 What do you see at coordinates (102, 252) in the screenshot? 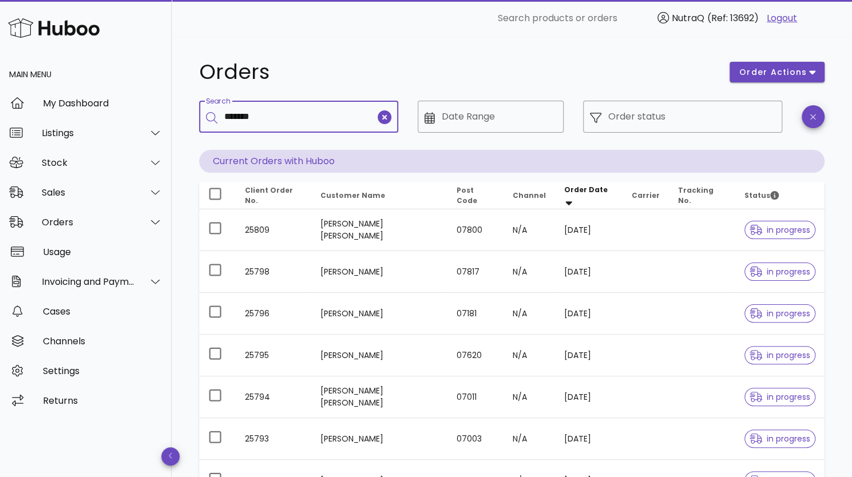
I see `div: Usage` at bounding box center [102, 252].